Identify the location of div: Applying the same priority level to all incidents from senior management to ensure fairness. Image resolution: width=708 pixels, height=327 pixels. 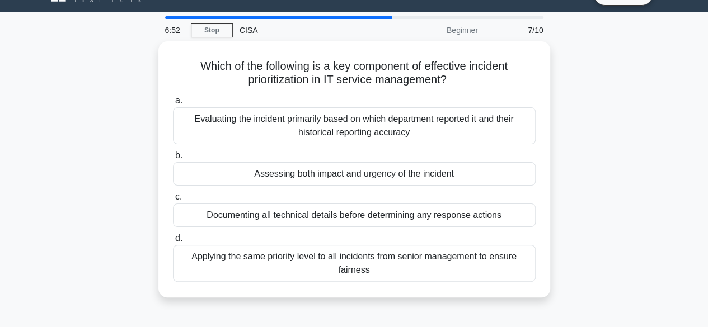
(354, 263).